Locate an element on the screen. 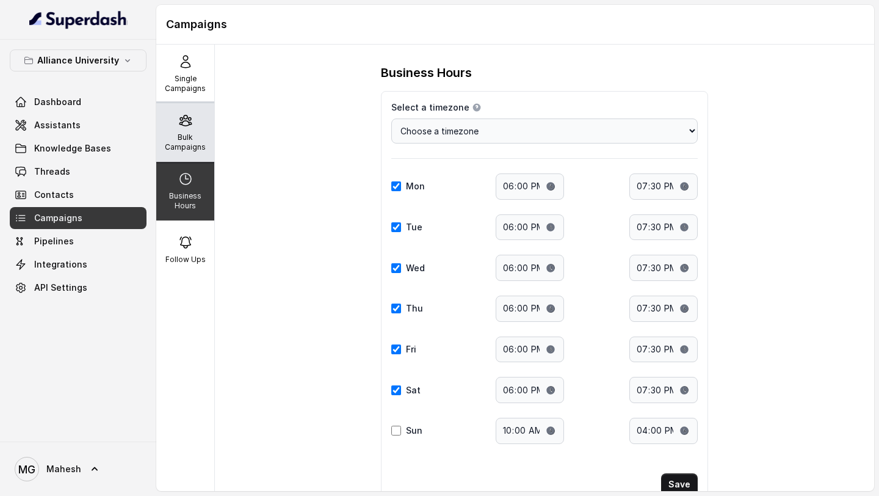 The width and height of the screenshot is (879, 496). a: Knowledge Bases is located at coordinates (78, 148).